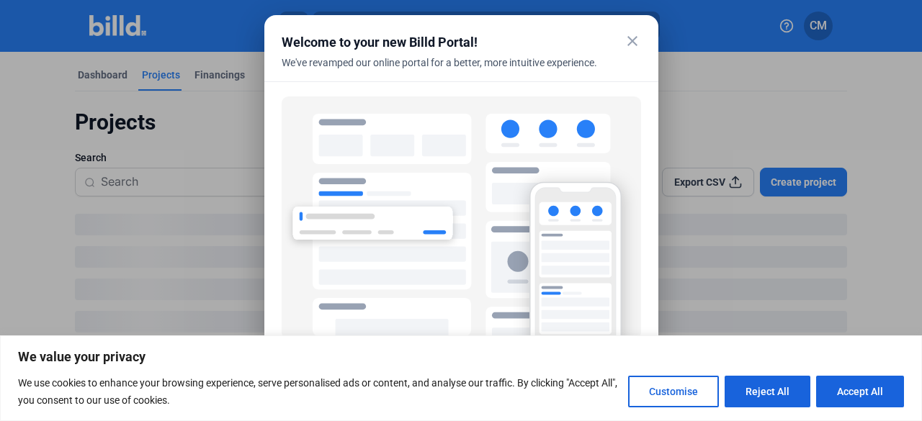 Image resolution: width=922 pixels, height=421 pixels. Describe the element at coordinates (673, 392) in the screenshot. I see `button: Customise` at that location.